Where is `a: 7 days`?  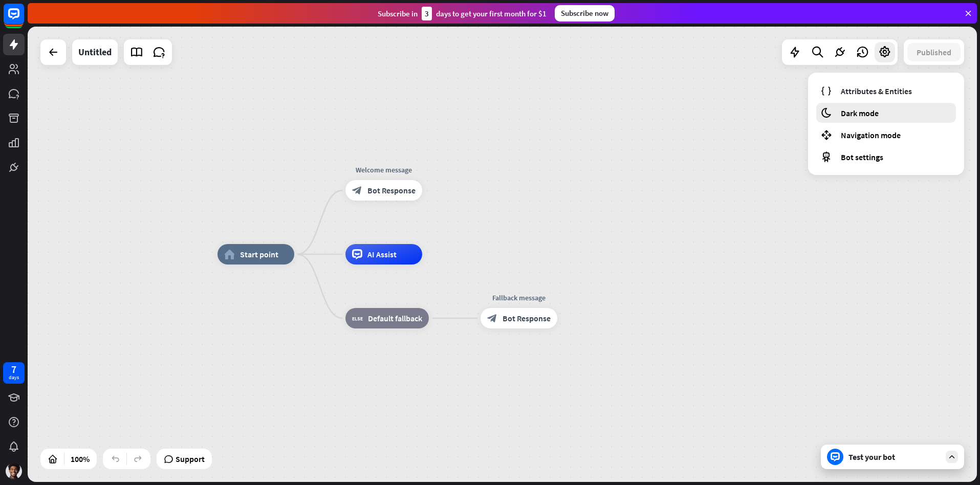
a: 7 days is located at coordinates (14, 373).